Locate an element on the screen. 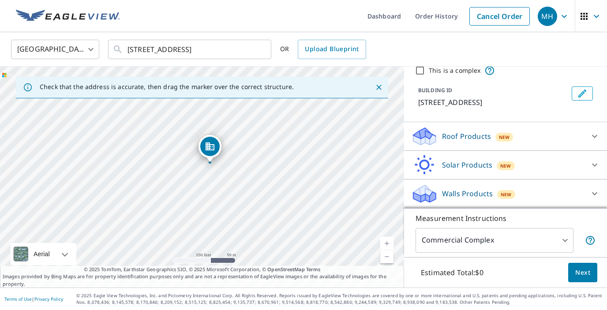 This screenshot has height=310, width=607. span: Upload Blueprint is located at coordinates (332, 49).